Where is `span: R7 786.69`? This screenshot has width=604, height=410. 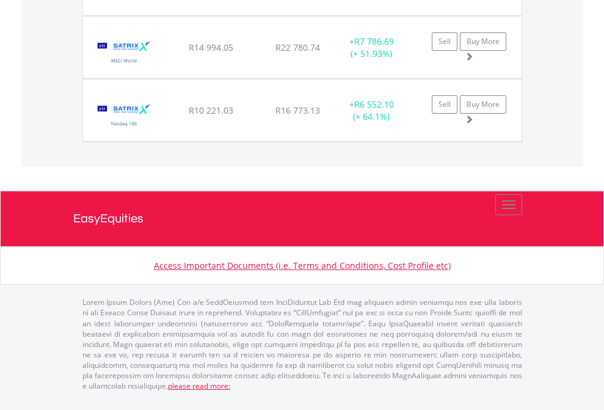
span: R7 786.69 is located at coordinates (374, 41).